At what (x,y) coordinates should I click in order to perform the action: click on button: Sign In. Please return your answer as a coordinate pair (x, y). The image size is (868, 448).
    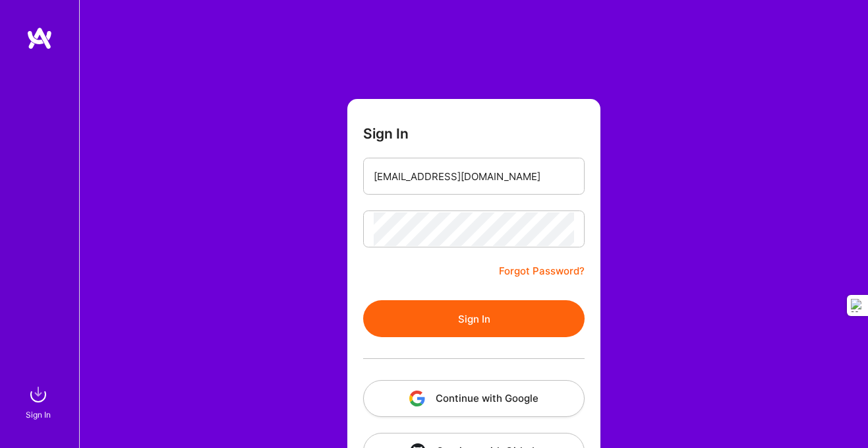
    Looking at the image, I should click on (474, 318).